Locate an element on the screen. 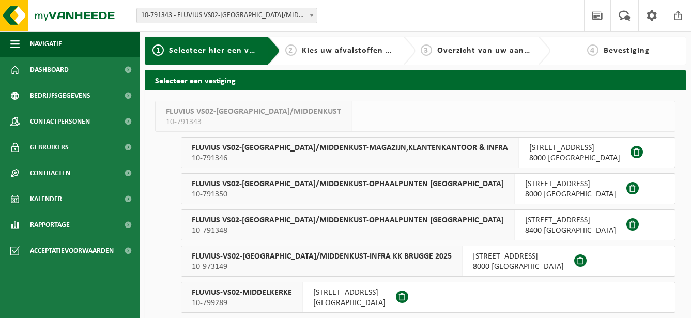 This screenshot has width=691, height=318. span: 10-791350 is located at coordinates (348, 194).